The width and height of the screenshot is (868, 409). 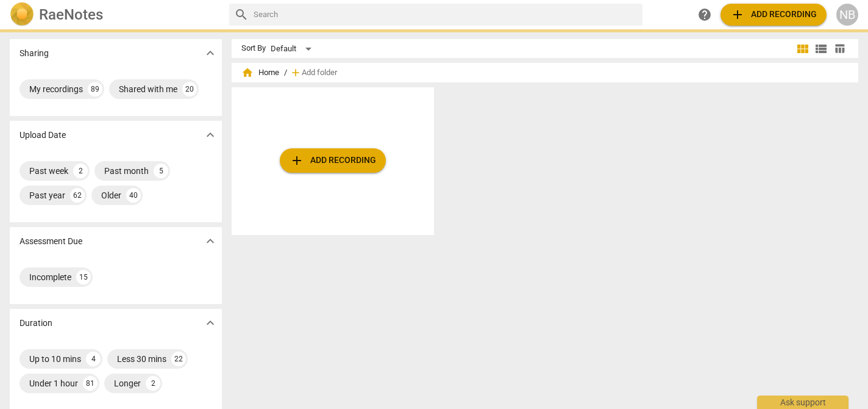 What do you see at coordinates (319, 73) in the screenshot?
I see `span: Add folder` at bounding box center [319, 73].